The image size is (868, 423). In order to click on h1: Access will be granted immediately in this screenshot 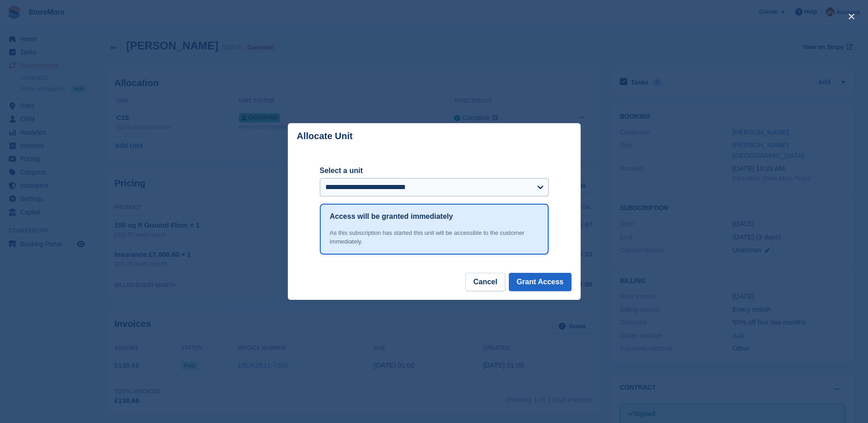, I will do `click(391, 217)`.